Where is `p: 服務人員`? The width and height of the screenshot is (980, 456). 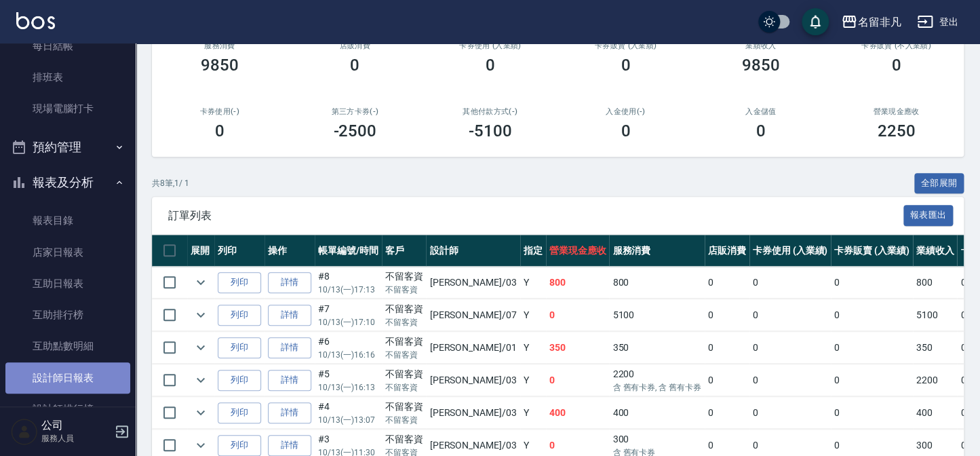
p: 服務人員 is located at coordinates (76, 439).